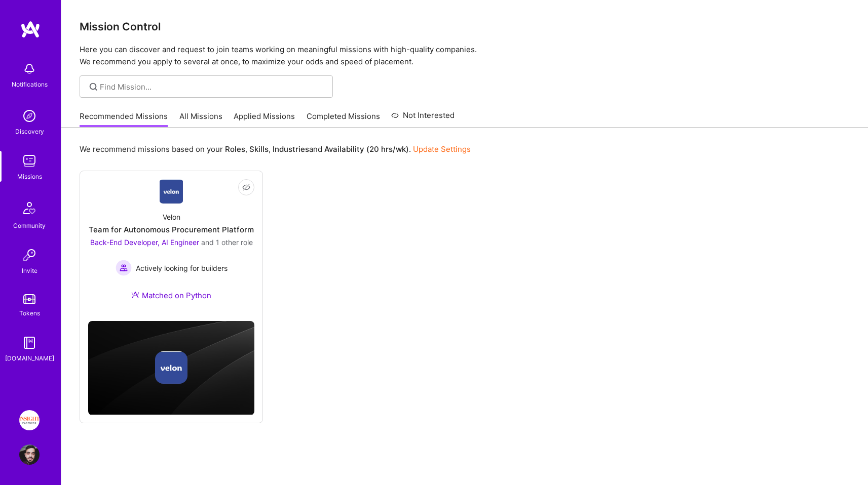 The image size is (868, 485). I want to click on a: Recommended Missions, so click(124, 119).